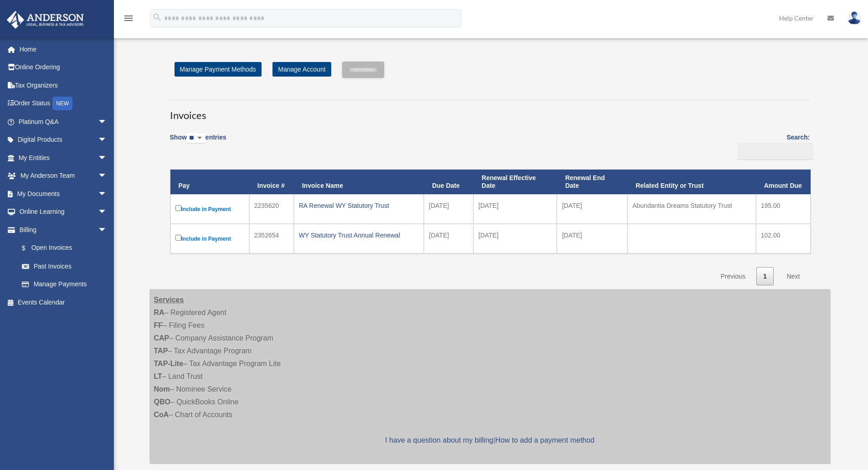 This screenshot has width=868, height=470. What do you see at coordinates (161, 414) in the screenshot?
I see `strong: CoA` at bounding box center [161, 414].